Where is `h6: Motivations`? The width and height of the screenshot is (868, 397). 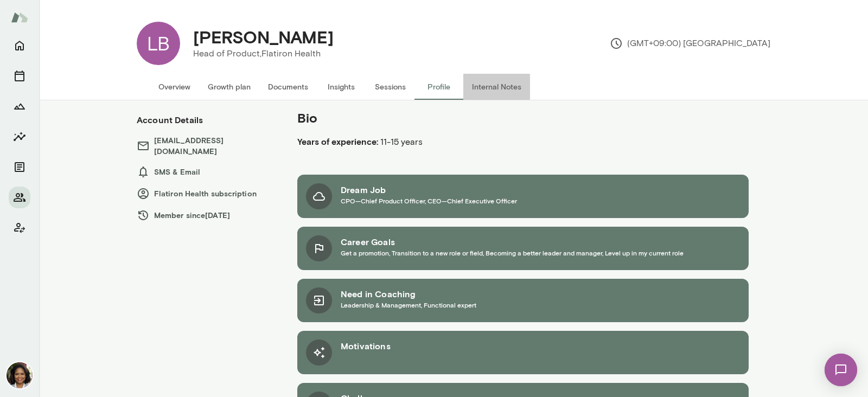
h6: Motivations is located at coordinates (365, 346).